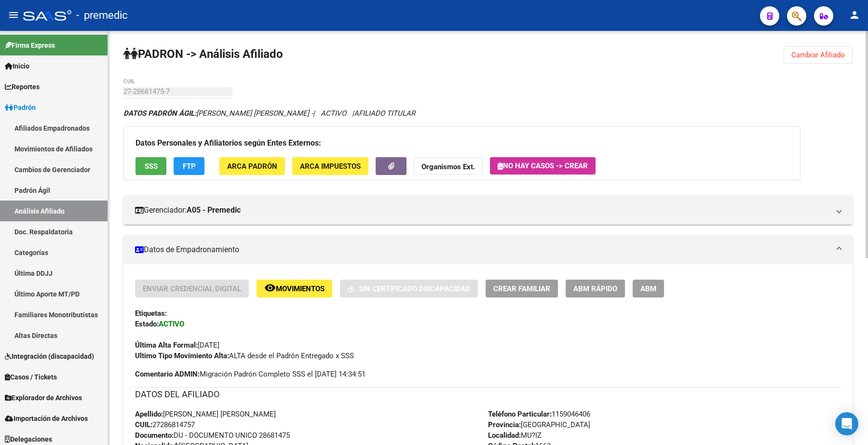 The image size is (868, 445). What do you see at coordinates (330, 166) in the screenshot?
I see `button: ARCA Impuestos` at bounding box center [330, 166].